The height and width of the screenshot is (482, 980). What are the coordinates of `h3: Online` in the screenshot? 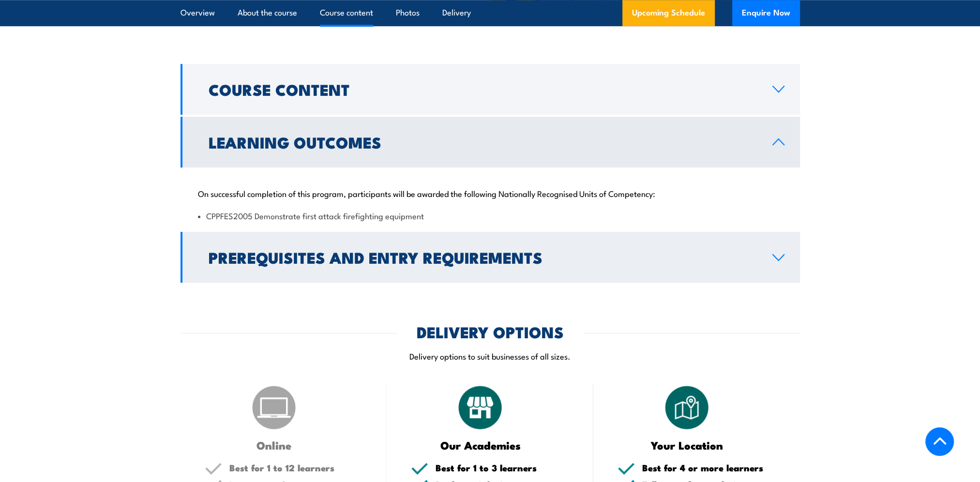 It's located at (274, 445).